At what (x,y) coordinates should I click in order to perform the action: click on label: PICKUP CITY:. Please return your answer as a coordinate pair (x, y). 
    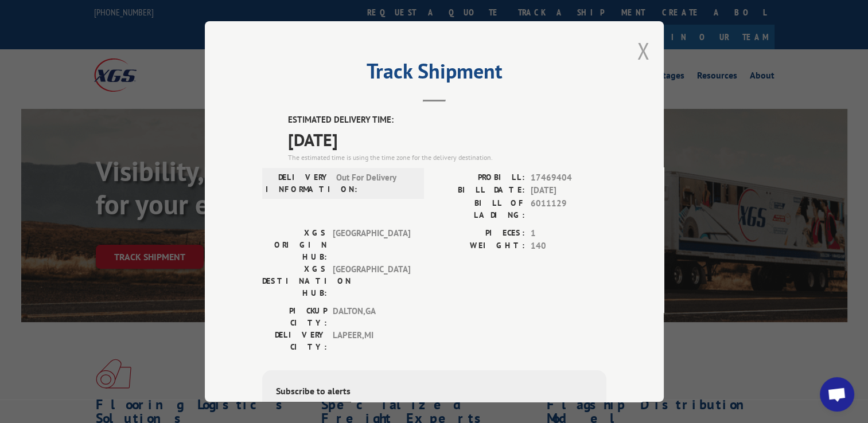
    Looking at the image, I should click on (294, 317).